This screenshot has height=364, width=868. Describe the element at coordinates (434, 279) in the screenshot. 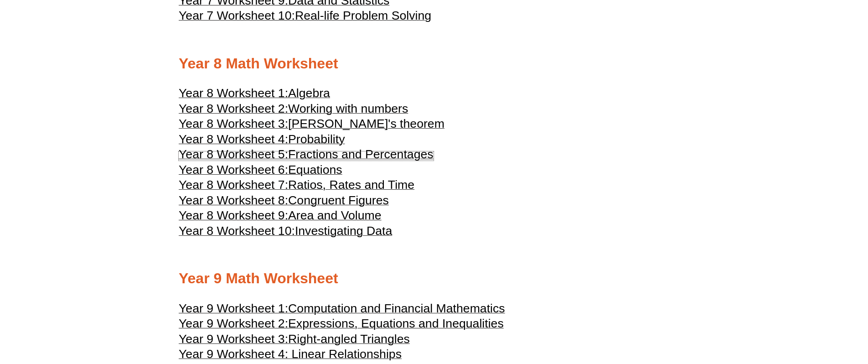

I see `h2: Year 9 Math Worksheet` at that location.